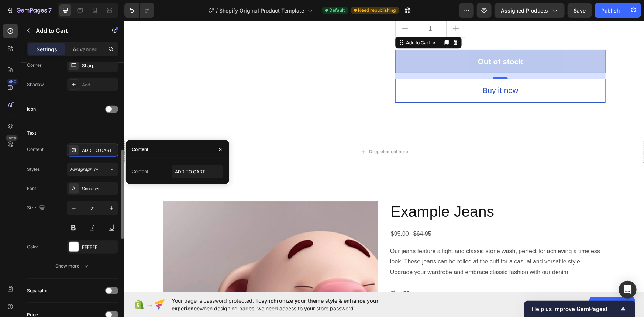 The image size is (644, 317). Describe the element at coordinates (377, 11) in the screenshot. I see `span: Need republishing` at that location.